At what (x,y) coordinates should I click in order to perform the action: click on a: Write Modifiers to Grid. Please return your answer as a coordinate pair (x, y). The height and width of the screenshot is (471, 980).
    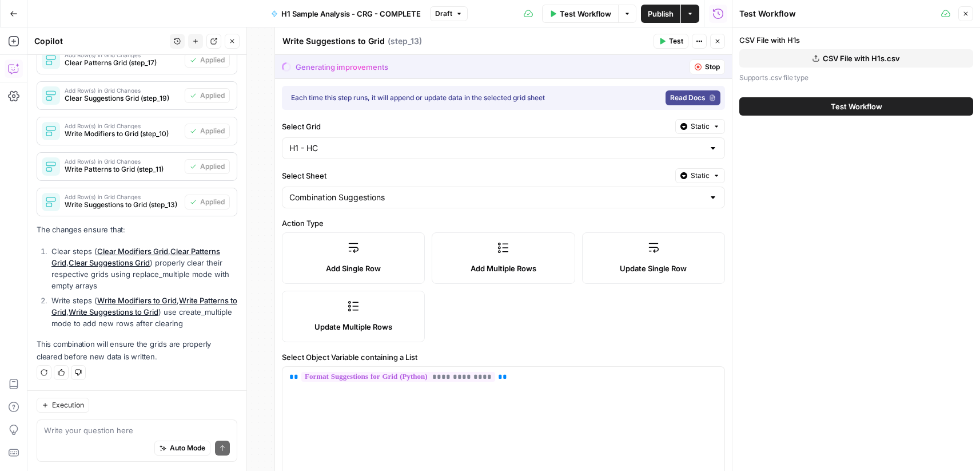
    Looking at the image, I should click on (137, 301).